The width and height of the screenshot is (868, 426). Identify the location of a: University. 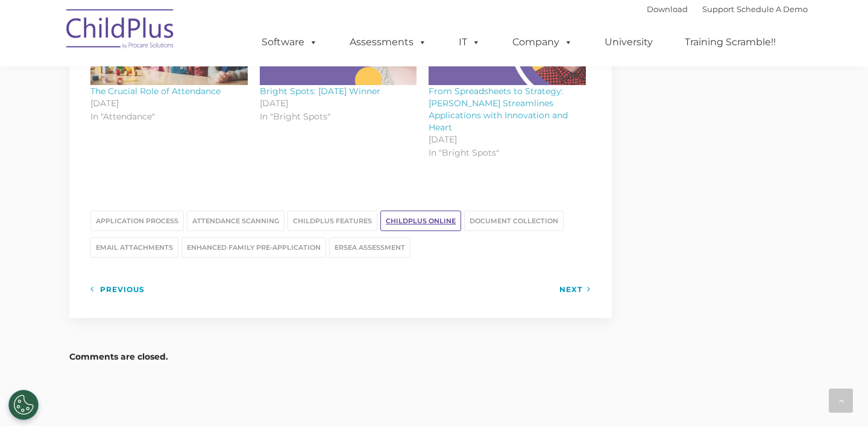
(629, 42).